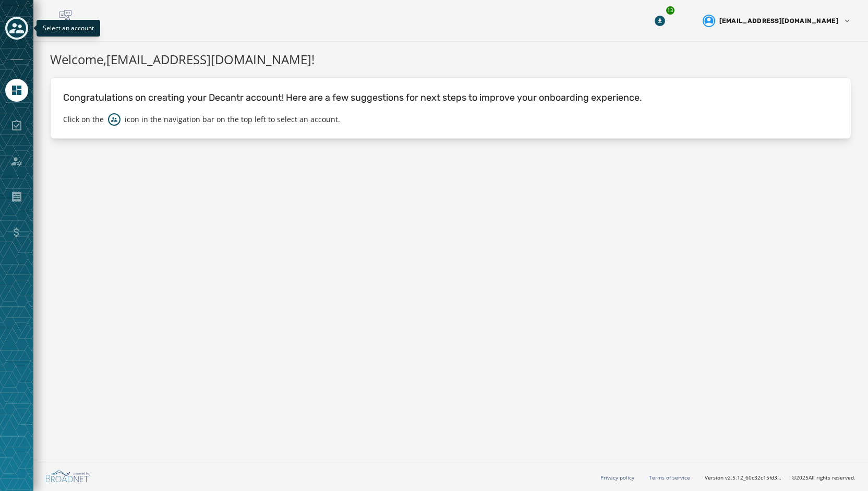 This screenshot has height=491, width=868. Describe the element at coordinates (754, 477) in the screenshot. I see `span: v2.5.12_60c32c15fd37978ea97d18c88c1d5e69e1bdb78b` at that location.